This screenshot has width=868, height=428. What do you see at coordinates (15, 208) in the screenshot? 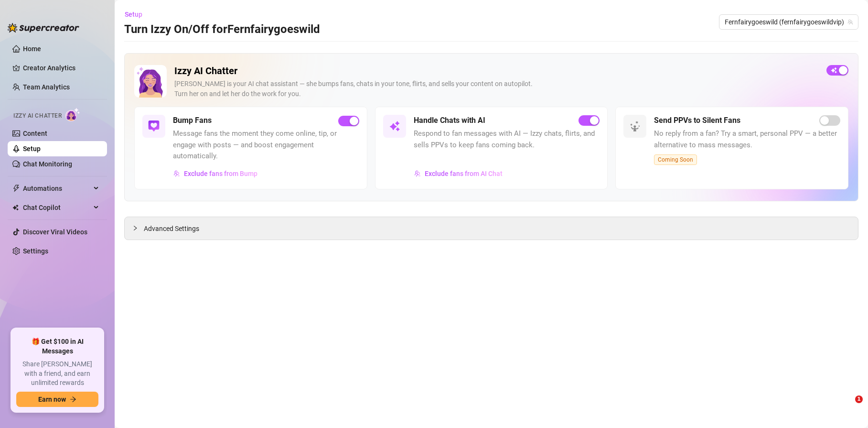
I see `img: Chat Copilot` at bounding box center [15, 208].